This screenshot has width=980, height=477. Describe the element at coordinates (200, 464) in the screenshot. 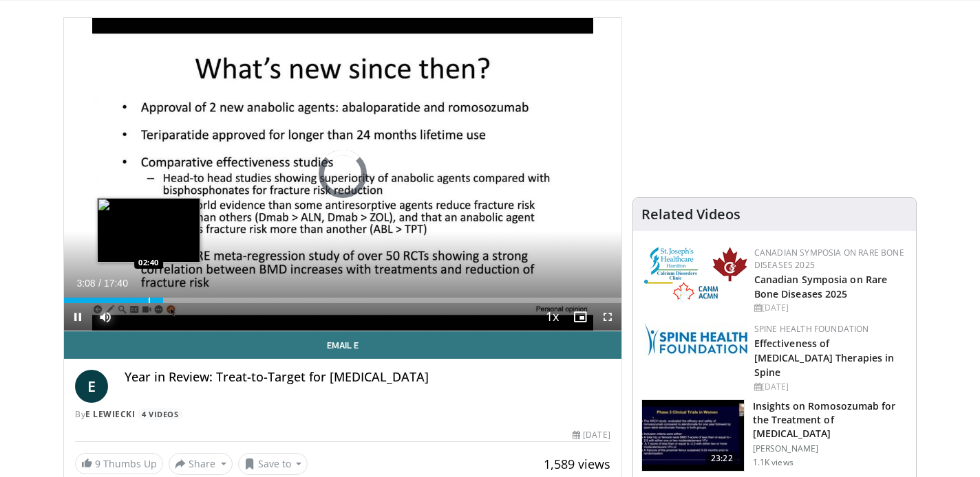

I see `button: Share` at that location.